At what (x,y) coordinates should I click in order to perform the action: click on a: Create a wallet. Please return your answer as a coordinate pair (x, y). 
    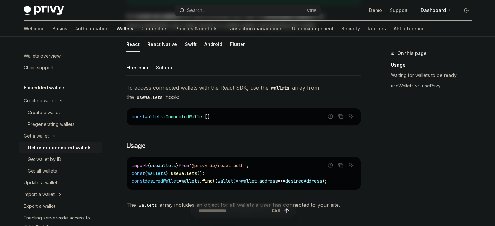
    Looking at the image, I should click on (60, 113).